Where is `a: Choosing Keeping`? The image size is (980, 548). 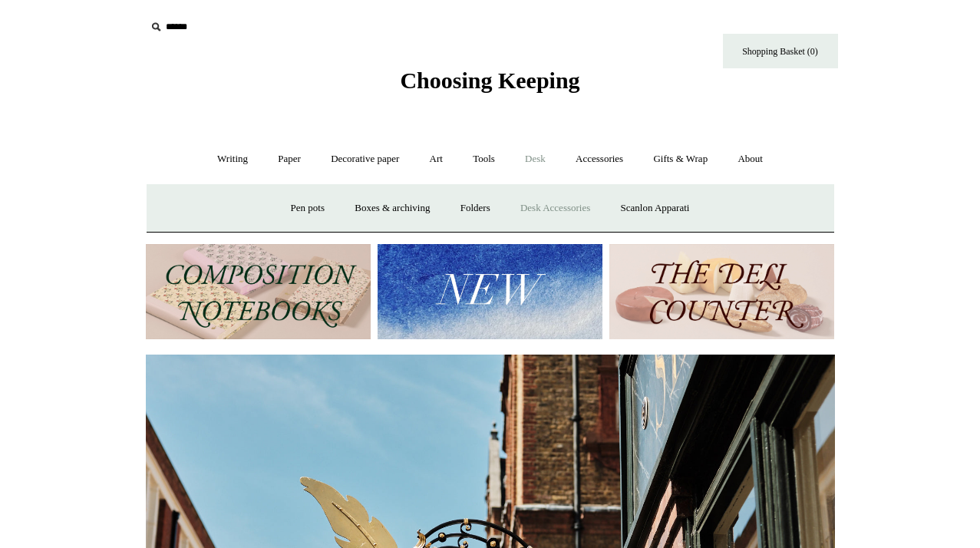 a: Choosing Keeping is located at coordinates (489, 85).